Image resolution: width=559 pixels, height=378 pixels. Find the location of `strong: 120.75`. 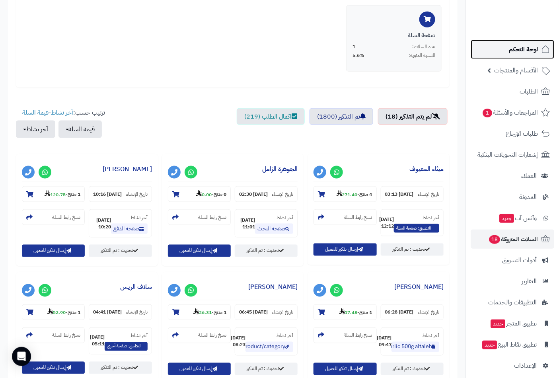

strong: 120.75 is located at coordinates (55, 195).